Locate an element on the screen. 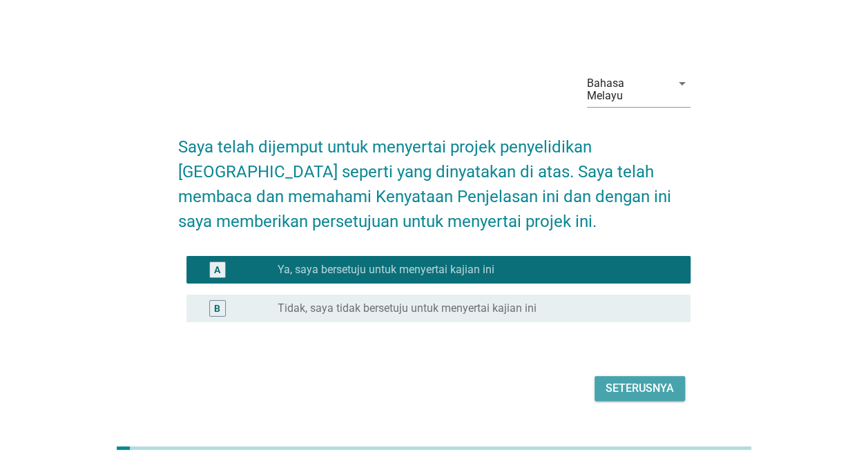 The image size is (868, 465). button: Seterusnya is located at coordinates (639, 389).